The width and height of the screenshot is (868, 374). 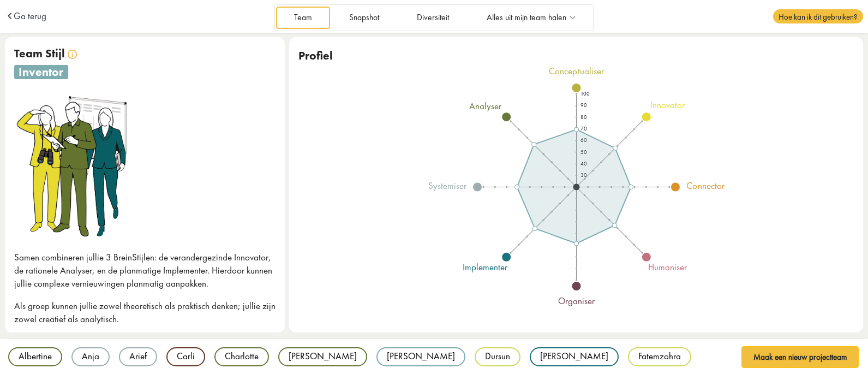 I want to click on text: 80, so click(x=583, y=117).